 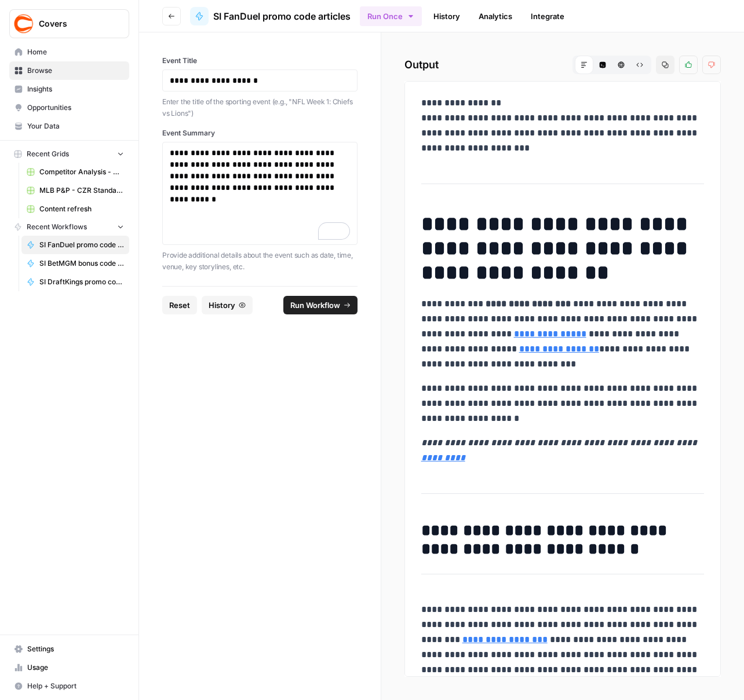 I want to click on img: Covers Logo, so click(x=23, y=23).